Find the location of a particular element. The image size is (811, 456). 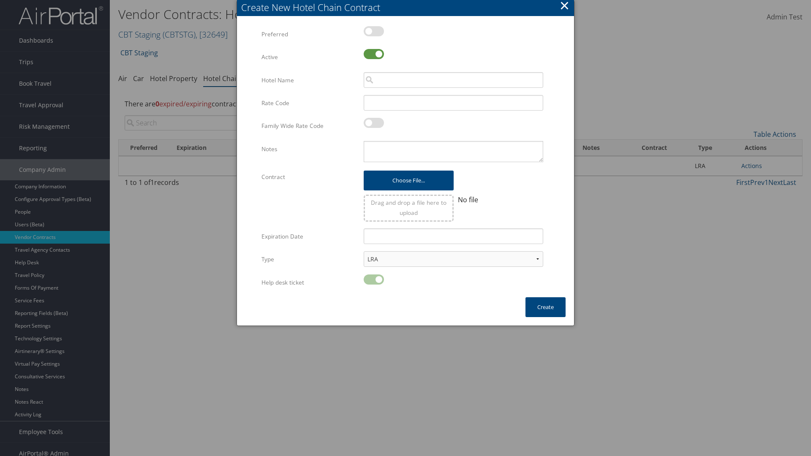

label: Notes is located at coordinates (309, 149).